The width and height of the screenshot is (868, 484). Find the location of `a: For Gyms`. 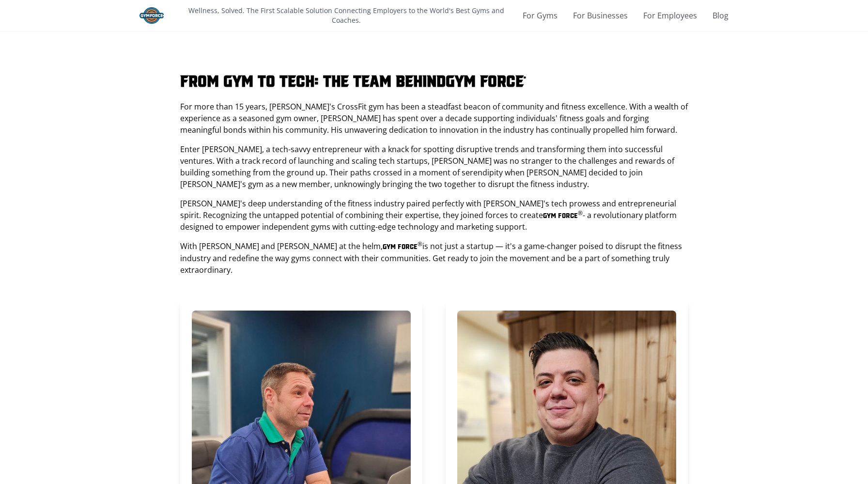

a: For Gyms is located at coordinates (540, 15).